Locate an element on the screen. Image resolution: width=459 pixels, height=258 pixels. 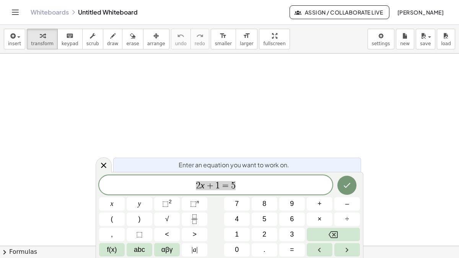
sup: n is located at coordinates (198, 201).